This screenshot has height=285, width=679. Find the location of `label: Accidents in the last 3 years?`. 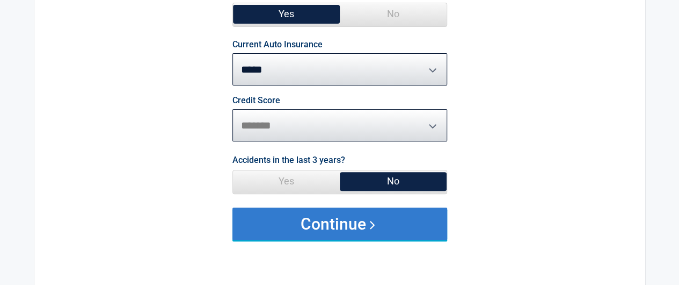

label: Accidents in the last 3 years? is located at coordinates (289, 160).